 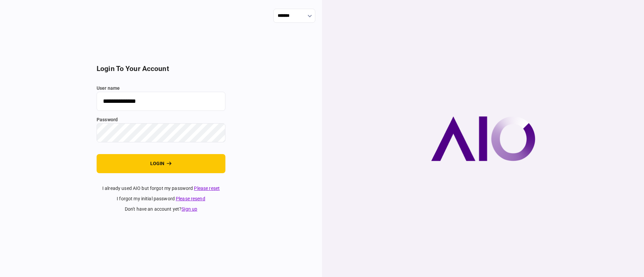 I want to click on label: user name, so click(x=161, y=88).